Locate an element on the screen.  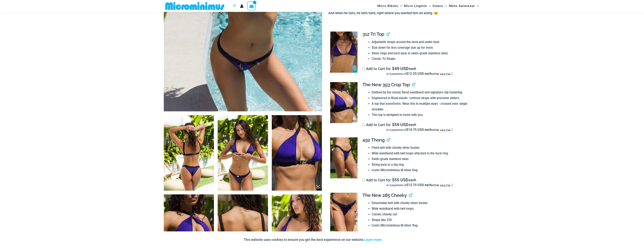
li: Fixed belt with chunky silver buckle. is located at coordinates (425, 148).